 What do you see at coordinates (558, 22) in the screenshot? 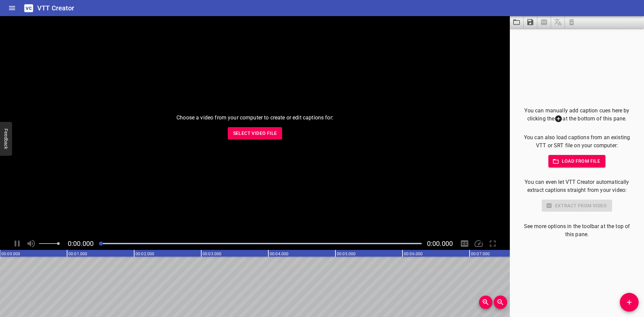
I see `span: Add some captions below, then you can translate them.` at bounding box center [558, 22].